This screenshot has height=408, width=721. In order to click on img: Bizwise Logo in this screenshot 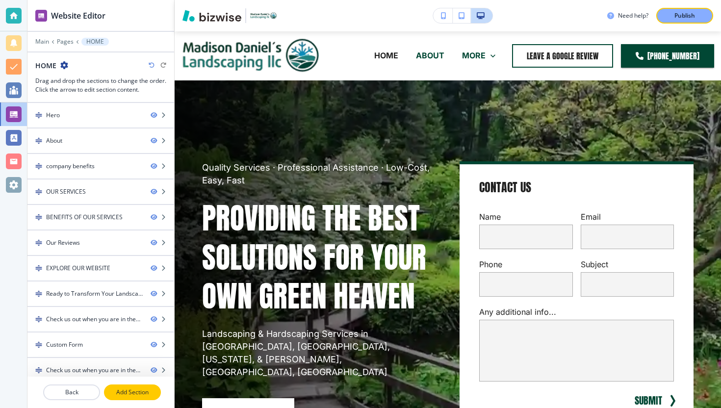, I will do `click(212, 16)`.